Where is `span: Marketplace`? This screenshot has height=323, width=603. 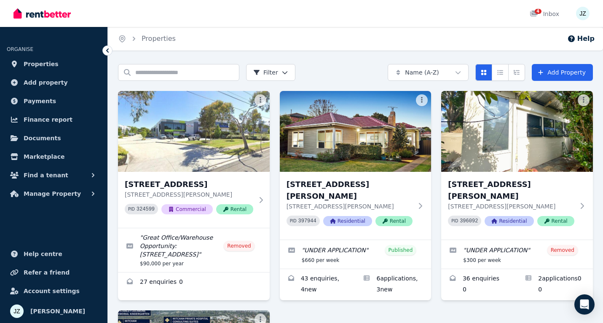 span: Marketplace is located at coordinates (44, 157).